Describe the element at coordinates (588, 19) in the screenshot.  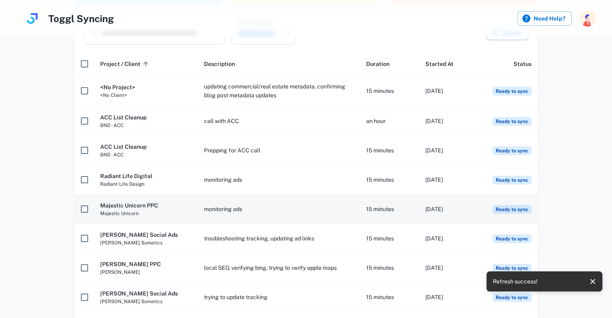
I see `button: photoURL` at that location.